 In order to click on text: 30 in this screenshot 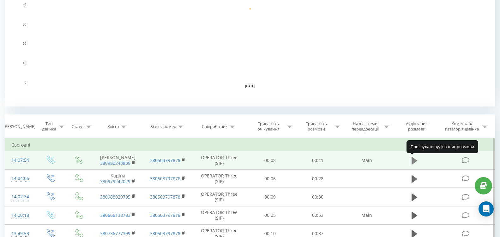, I will do `click(25, 24)`.